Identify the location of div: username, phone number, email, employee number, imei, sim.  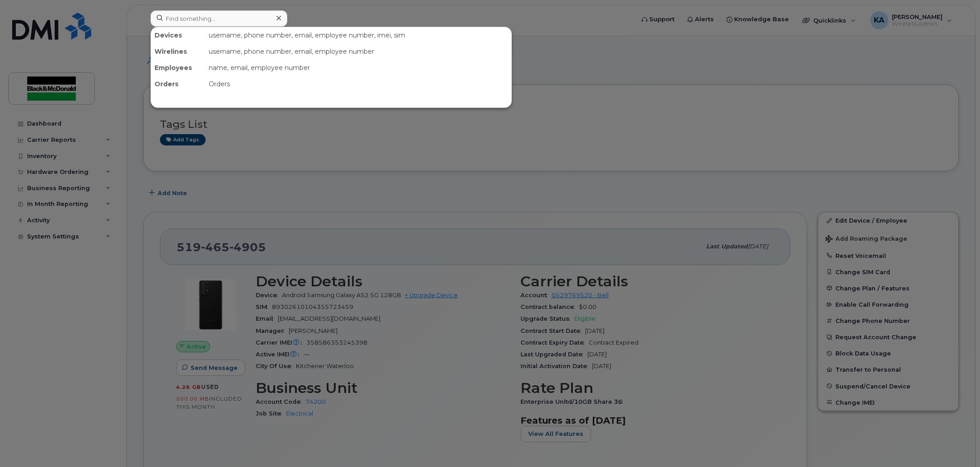
(358, 35).